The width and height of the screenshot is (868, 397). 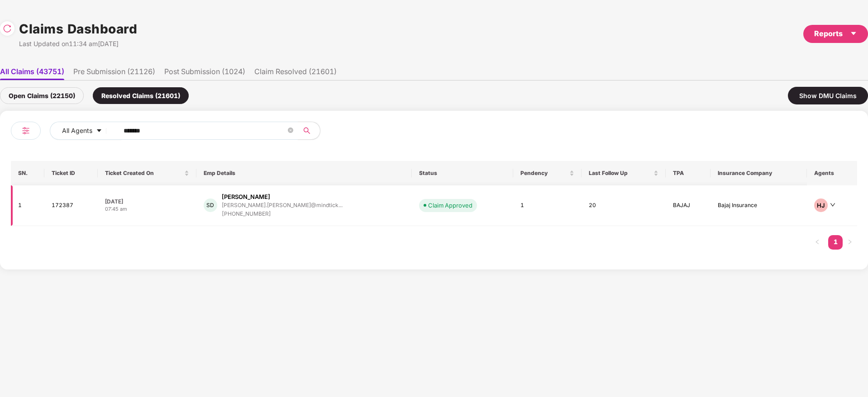 I want to click on span: right, so click(x=850, y=242).